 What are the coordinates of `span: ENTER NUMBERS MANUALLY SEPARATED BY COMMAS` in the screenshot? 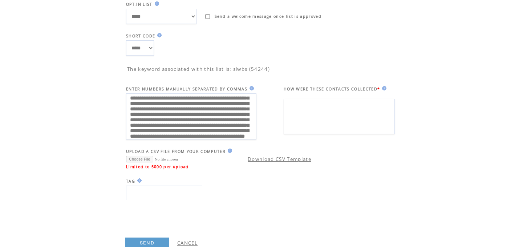 It's located at (187, 89).